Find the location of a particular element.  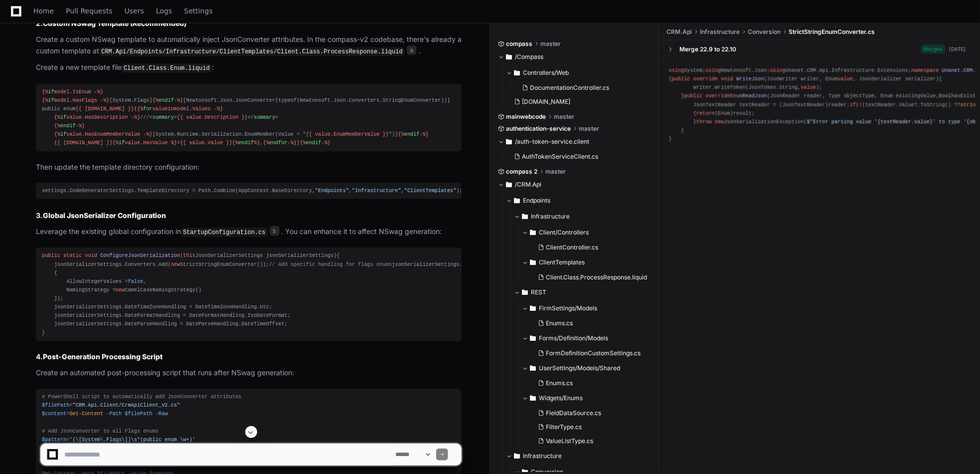

span: namespace is located at coordinates (925, 70).